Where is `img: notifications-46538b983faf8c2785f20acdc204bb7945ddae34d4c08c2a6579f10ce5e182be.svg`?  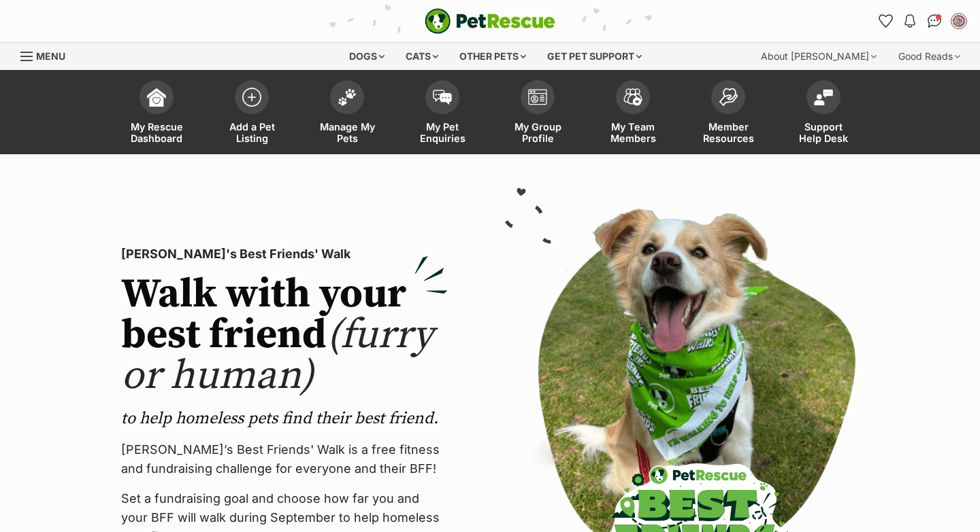 img: notifications-46538b983faf8c2785f20acdc204bb7945ddae34d4c08c2a6579f10ce5e182be.svg is located at coordinates (909, 21).